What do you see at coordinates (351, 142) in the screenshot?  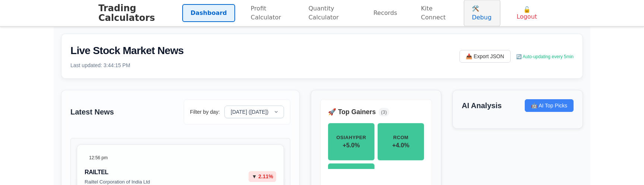 I see `button: OSIAHYPEROSIAHYPER+5.0%` at bounding box center [351, 142].